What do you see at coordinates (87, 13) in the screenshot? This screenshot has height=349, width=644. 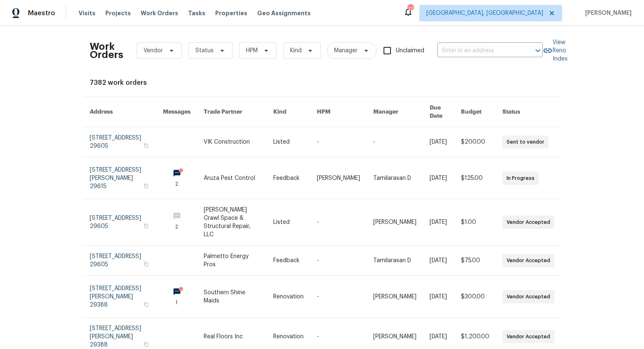 I see `span: Visits` at bounding box center [87, 13].